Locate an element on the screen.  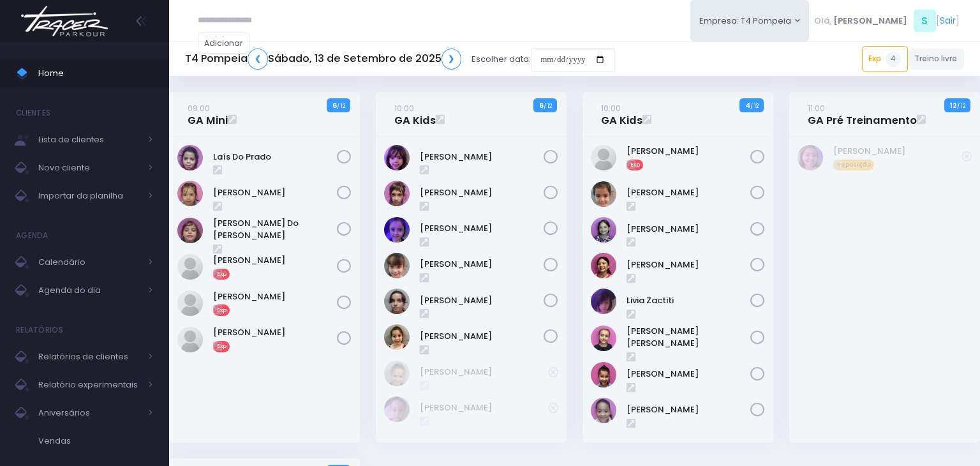
img: Maya Andreotti Cardoso is located at coordinates (190, 339).